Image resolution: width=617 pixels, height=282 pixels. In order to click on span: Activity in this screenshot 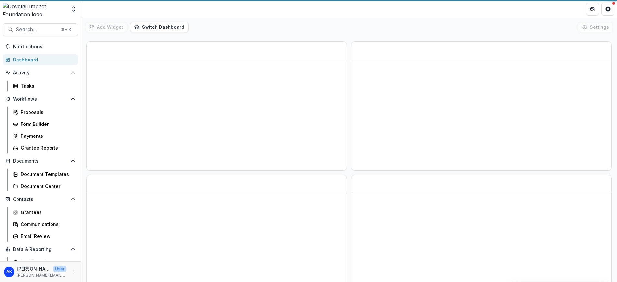, I will do `click(40, 73)`.